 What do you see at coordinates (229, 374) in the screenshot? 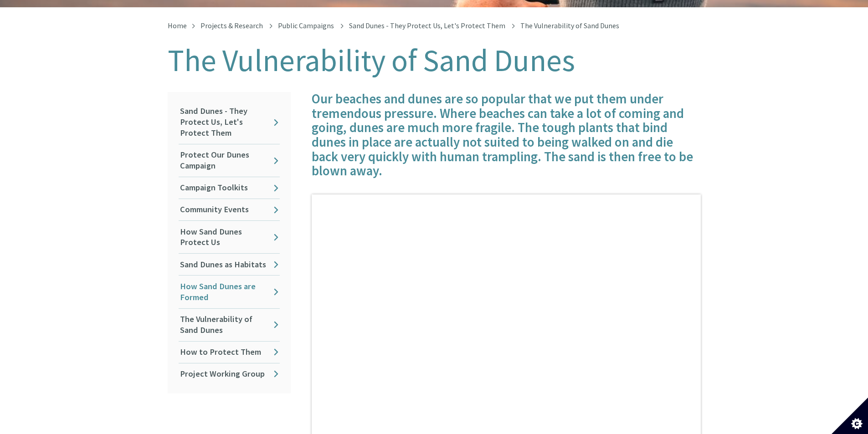
I see `a: Project Working Group` at bounding box center [229, 374].